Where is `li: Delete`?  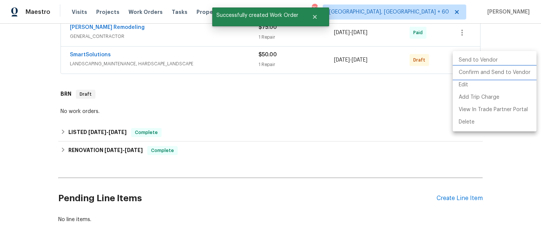
li: Delete is located at coordinates (494, 122).